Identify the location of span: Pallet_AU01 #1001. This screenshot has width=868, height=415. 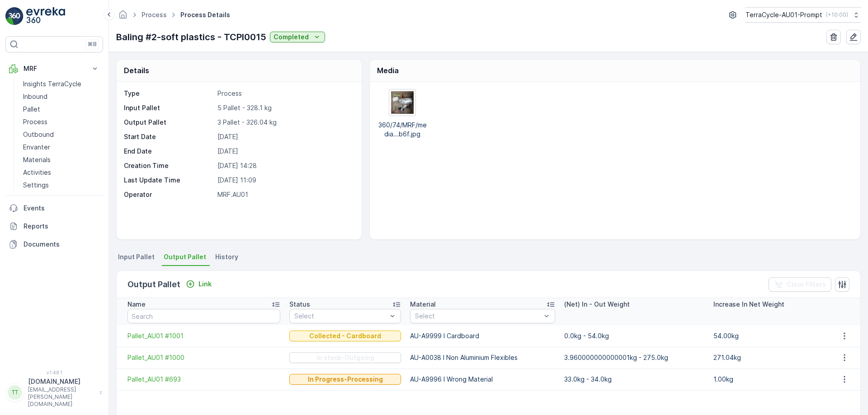
(204, 336).